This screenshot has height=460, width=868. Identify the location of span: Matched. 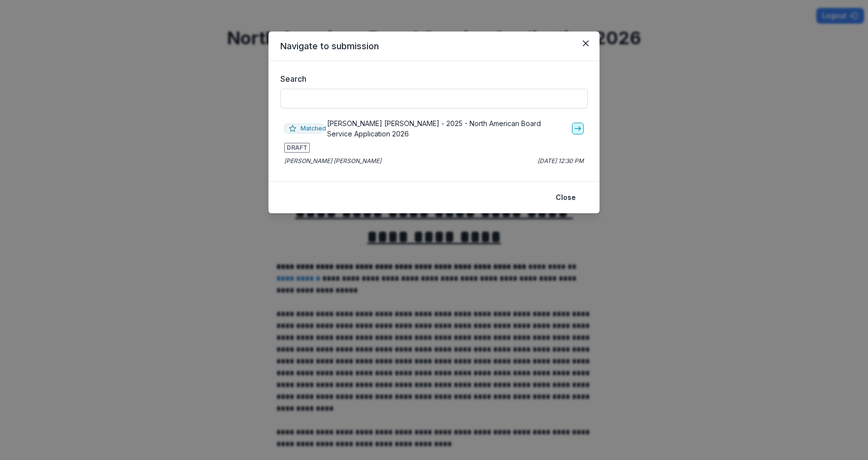
(303, 128).